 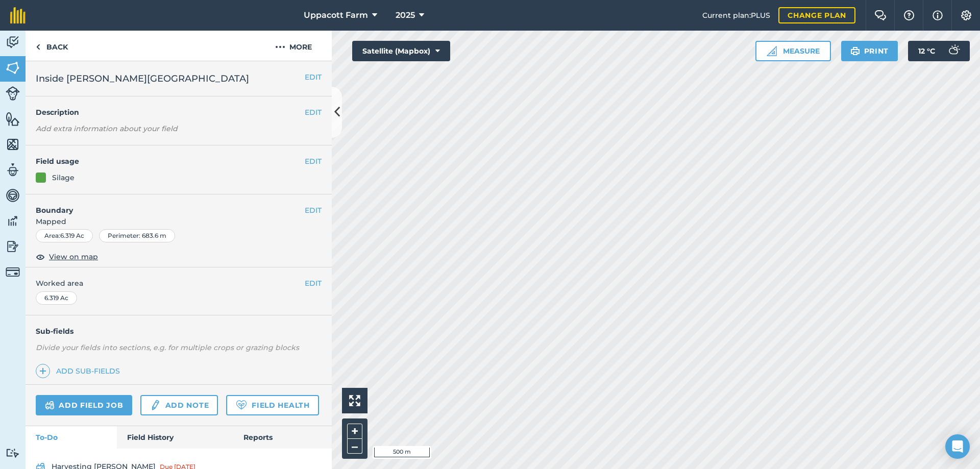 What do you see at coordinates (336, 16) in the screenshot?
I see `span: Uppacott Farm` at bounding box center [336, 16].